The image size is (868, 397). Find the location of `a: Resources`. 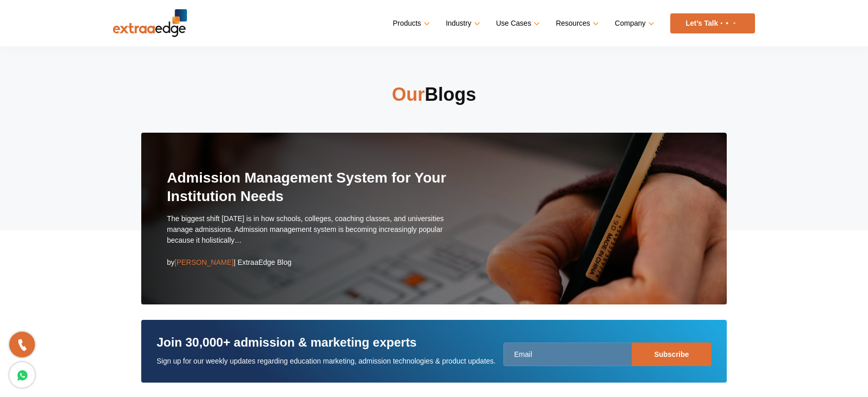

a: Resources is located at coordinates (576, 23).